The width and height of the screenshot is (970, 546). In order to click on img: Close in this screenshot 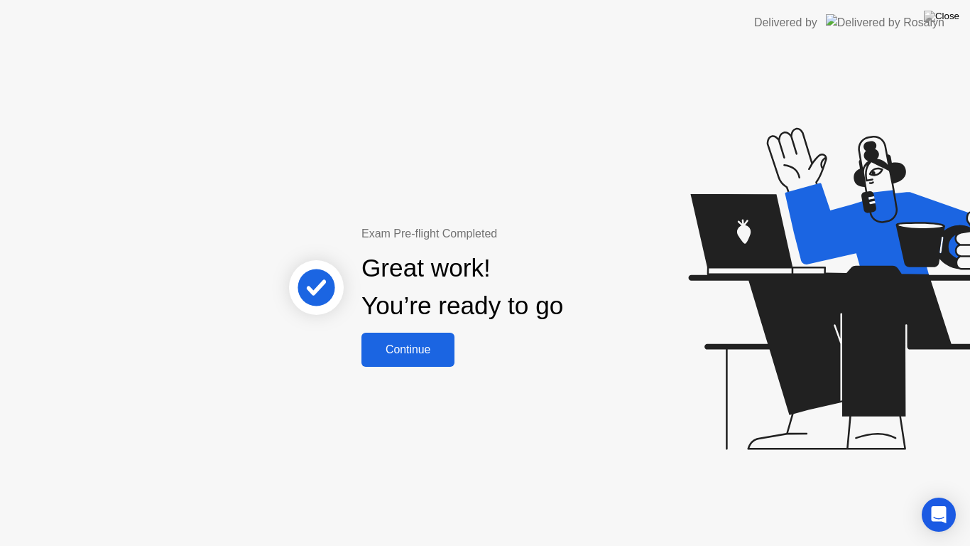, I will do `click(942, 16)`.